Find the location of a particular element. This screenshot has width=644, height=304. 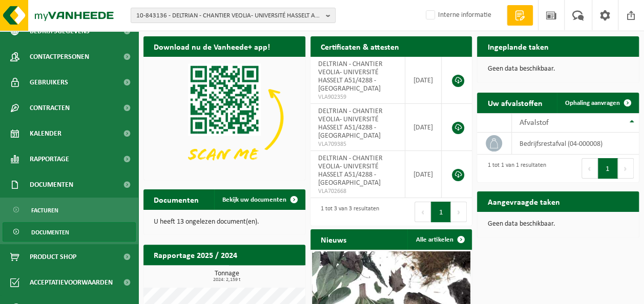

span: VLA902359 is located at coordinates (357, 97).